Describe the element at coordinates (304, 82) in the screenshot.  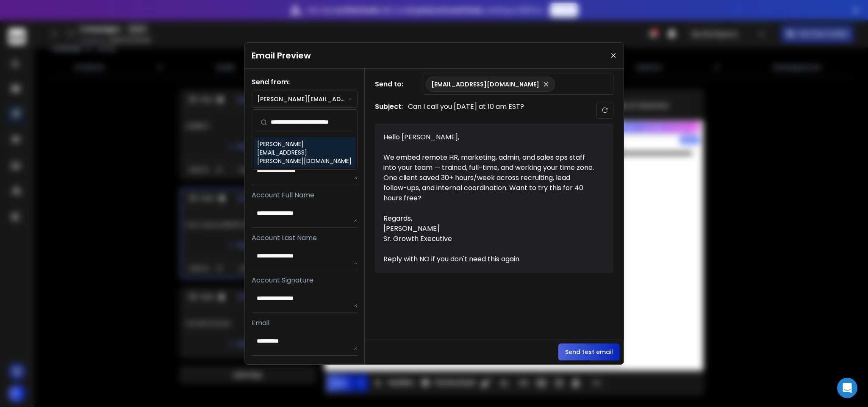
I see `h1: Send from:` at that location.